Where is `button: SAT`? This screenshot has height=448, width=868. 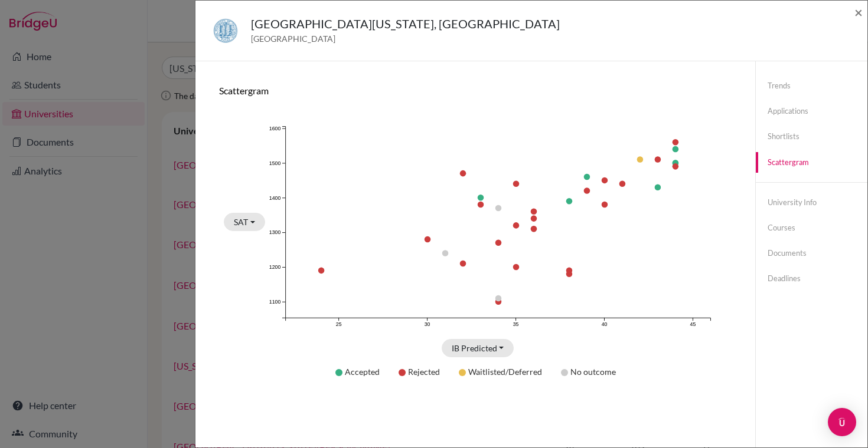
button: SAT is located at coordinates (244, 222).